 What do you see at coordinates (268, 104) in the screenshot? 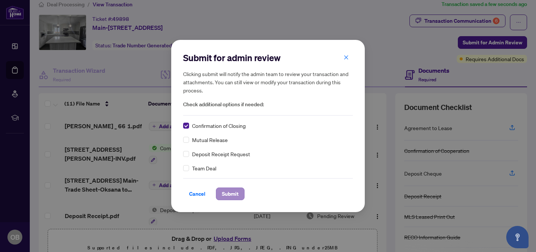
I see `span: Check additional options if needed:` at bounding box center [268, 104].